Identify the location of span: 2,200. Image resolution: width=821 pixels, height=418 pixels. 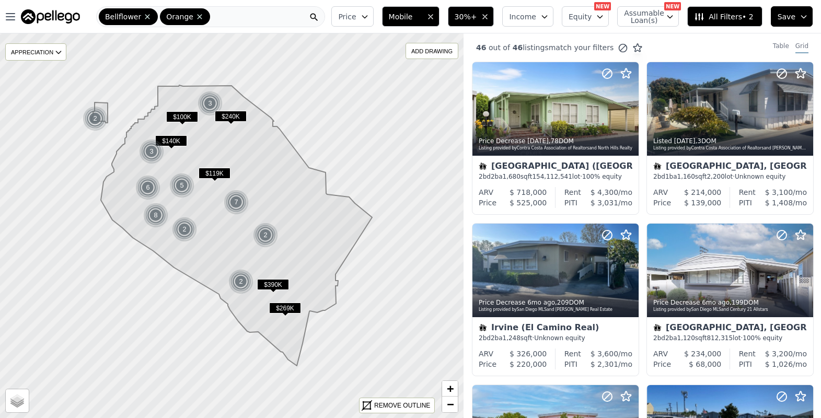
(716, 177).